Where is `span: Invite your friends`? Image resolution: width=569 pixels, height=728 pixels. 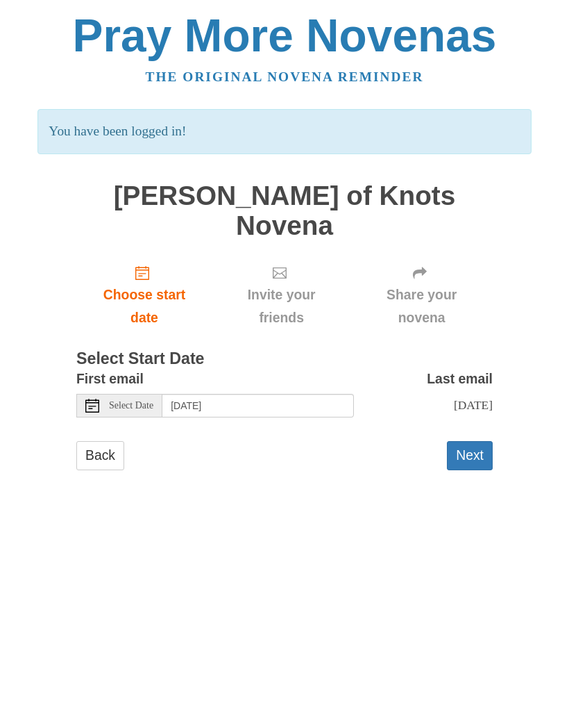 span: Invite your friends is located at coordinates (281, 306).